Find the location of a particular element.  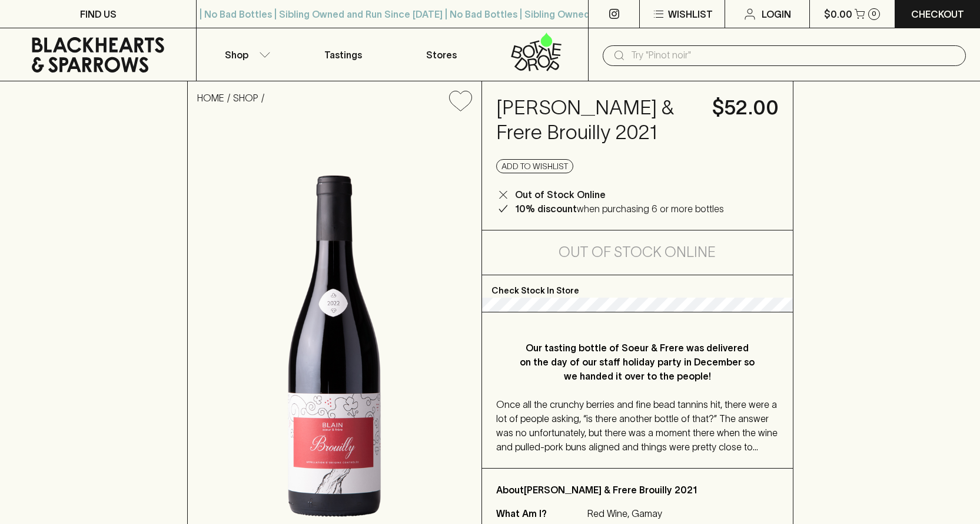

p: FIND US is located at coordinates (98, 14).